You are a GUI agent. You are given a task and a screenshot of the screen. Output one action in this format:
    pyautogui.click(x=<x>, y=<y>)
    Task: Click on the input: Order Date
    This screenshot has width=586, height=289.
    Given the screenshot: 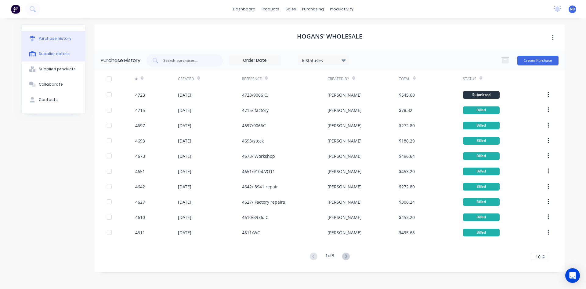 What is the action you would take?
    pyautogui.click(x=255, y=60)
    